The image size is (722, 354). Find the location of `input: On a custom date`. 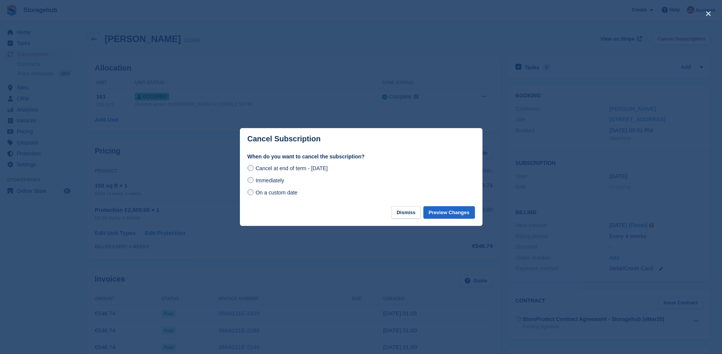

input: On a custom date is located at coordinates (250, 192).